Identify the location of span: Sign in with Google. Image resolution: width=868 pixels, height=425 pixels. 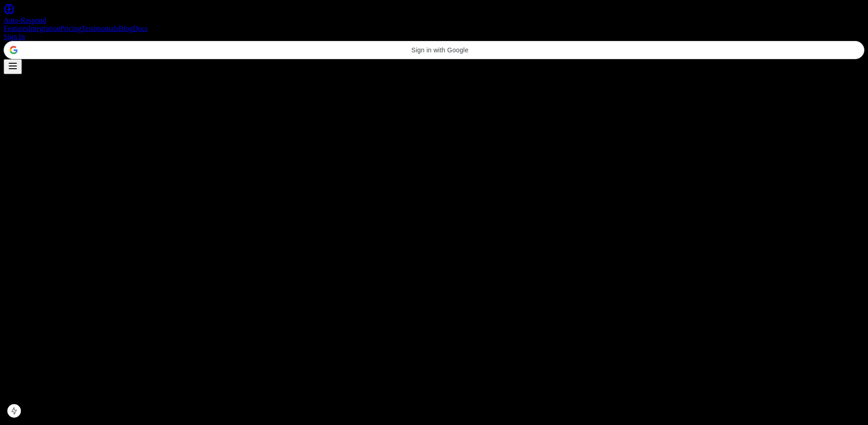
(440, 50).